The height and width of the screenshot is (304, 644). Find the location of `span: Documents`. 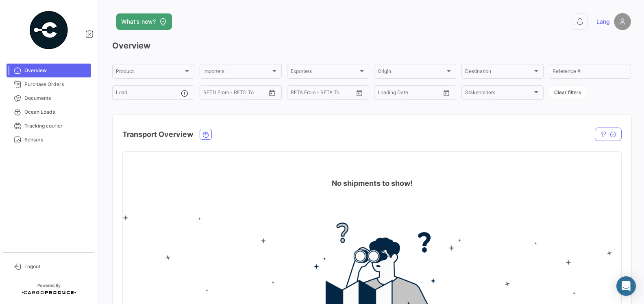

span: Documents is located at coordinates (56, 98).